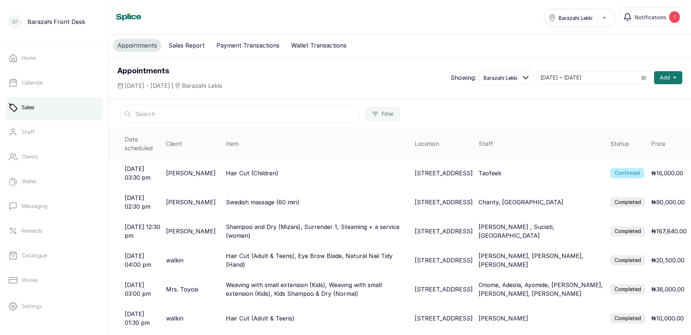 The height and width of the screenshot is (335, 691). Describe the element at coordinates (587, 78) in the screenshot. I see `input: Select date` at that location.